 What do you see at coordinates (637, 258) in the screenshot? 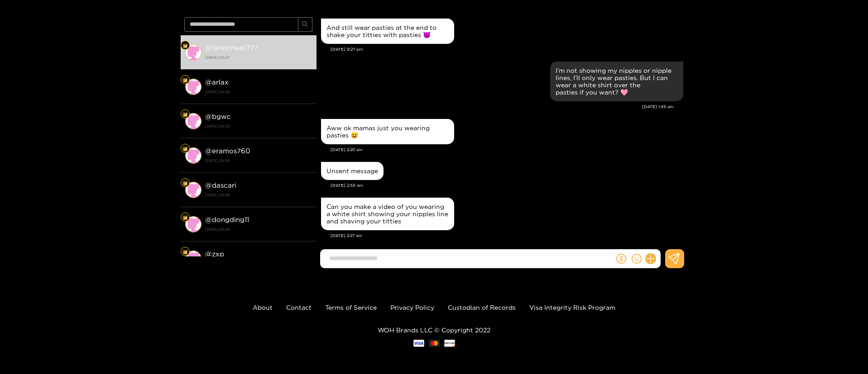
I see `span: smile` at bounding box center [637, 258].